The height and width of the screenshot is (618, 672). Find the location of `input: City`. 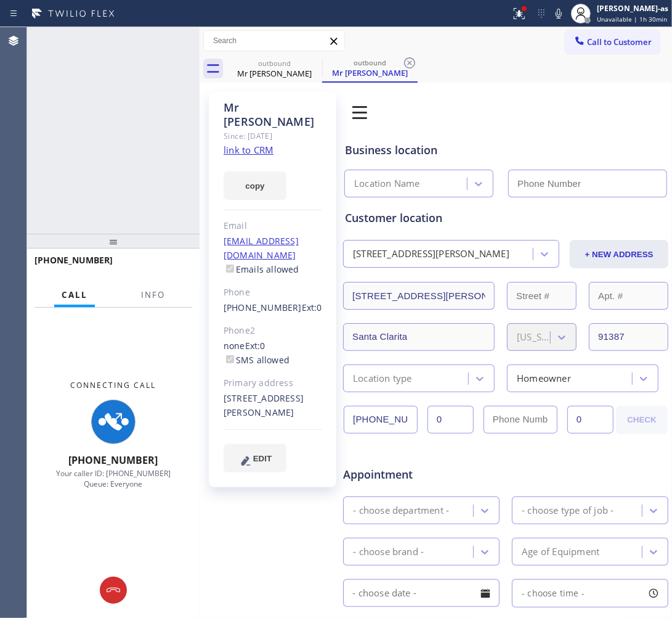

input: City is located at coordinates (419, 337).